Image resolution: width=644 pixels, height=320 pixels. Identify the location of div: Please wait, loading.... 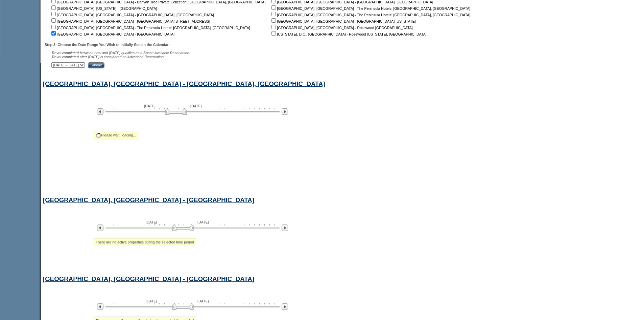
(116, 135).